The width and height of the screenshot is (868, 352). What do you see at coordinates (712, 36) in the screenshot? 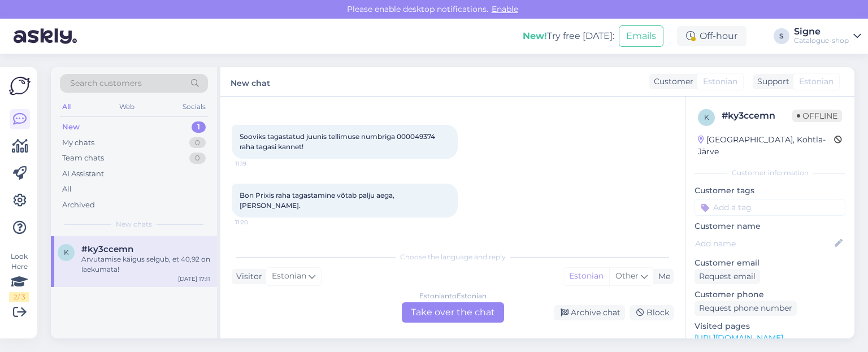
I see `div: Off-hour` at bounding box center [712, 36].